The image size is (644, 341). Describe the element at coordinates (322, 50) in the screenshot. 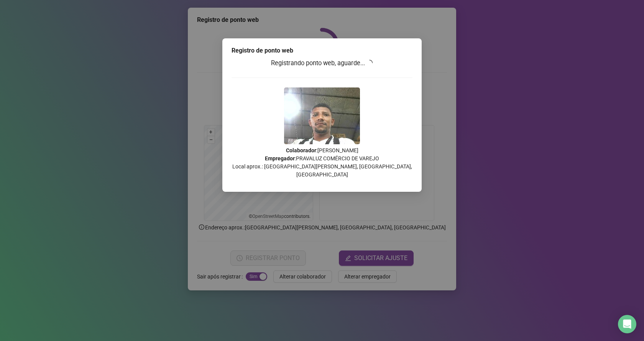

I see `div: Registro de ponto web` at that location.